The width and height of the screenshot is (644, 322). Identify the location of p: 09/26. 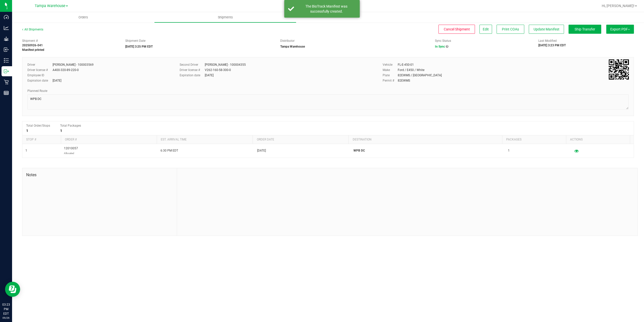
(6, 317).